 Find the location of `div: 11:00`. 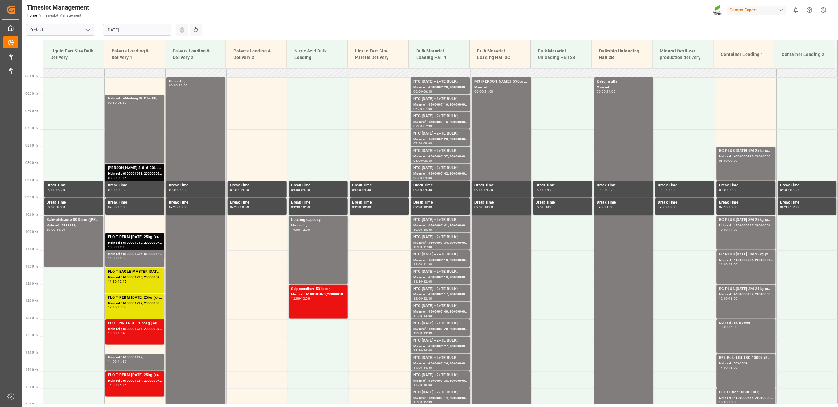

div: 11:00 is located at coordinates (418, 264).